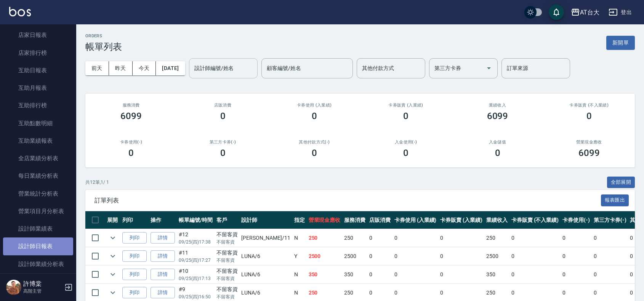 This screenshot has width=644, height=301. Describe the element at coordinates (325, 220) in the screenshot. I see `th: 營業現金應收` at that location.